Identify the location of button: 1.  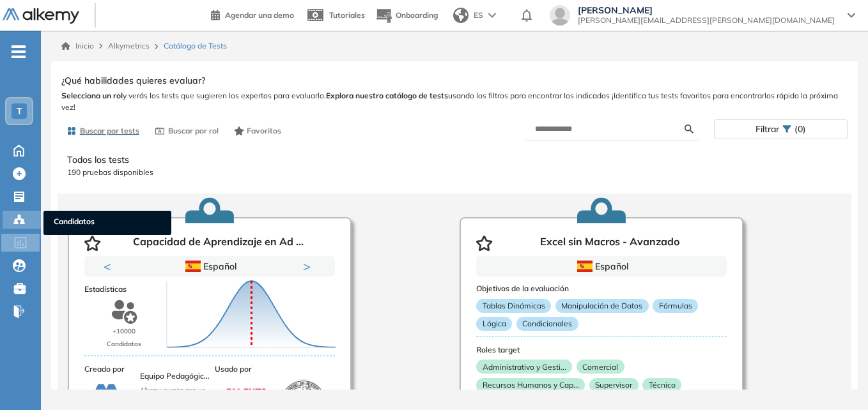
(202, 277).